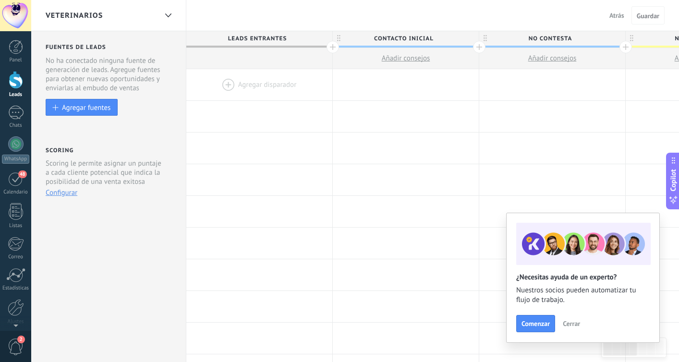  What do you see at coordinates (572, 324) in the screenshot?
I see `span: Cerrar` at bounding box center [572, 324].